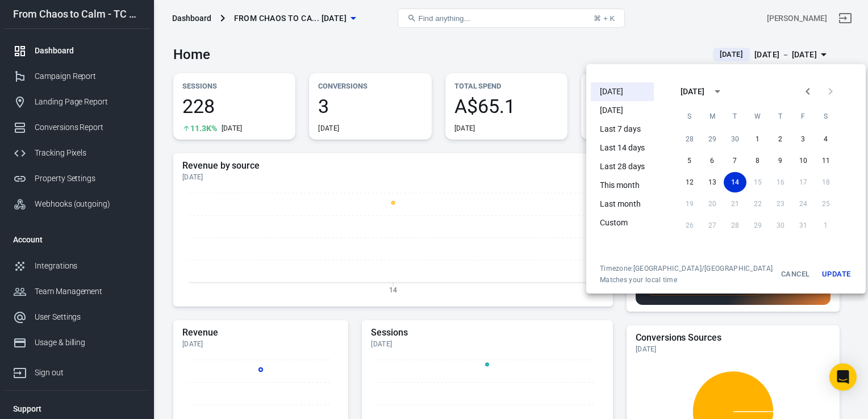  Describe the element at coordinates (622, 148) in the screenshot. I see `li: Last 14 days` at that location.